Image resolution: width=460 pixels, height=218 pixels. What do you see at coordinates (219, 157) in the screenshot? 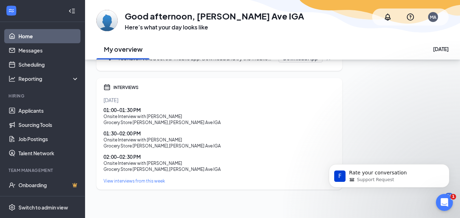
I see `div: 02:00 - 02:30 PM` at bounding box center [219, 157].